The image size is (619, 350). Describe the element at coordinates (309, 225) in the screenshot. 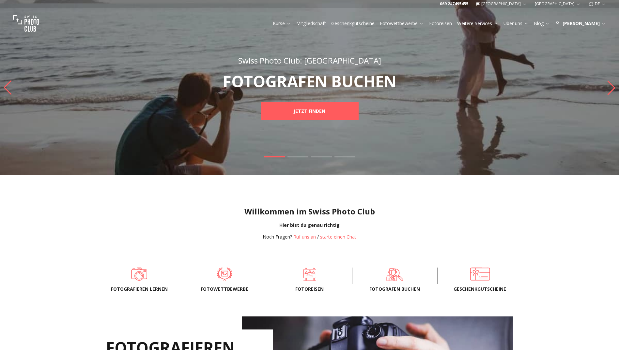

I see `div: Hier bist du genau richtig` at that location.